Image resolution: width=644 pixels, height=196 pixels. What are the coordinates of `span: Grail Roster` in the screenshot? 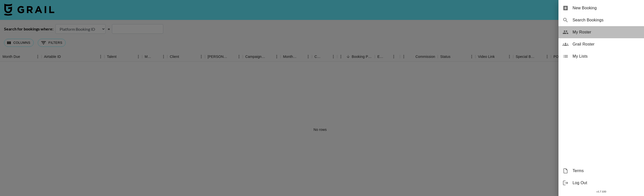 It's located at (606, 44).